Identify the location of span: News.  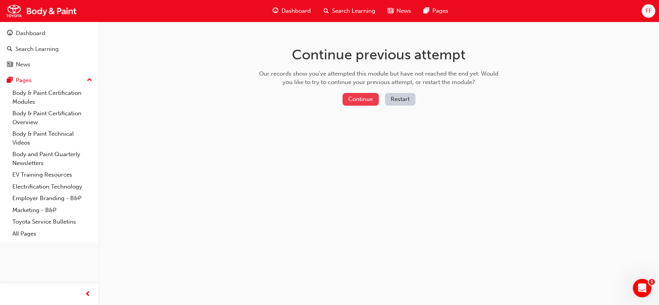
(403, 11).